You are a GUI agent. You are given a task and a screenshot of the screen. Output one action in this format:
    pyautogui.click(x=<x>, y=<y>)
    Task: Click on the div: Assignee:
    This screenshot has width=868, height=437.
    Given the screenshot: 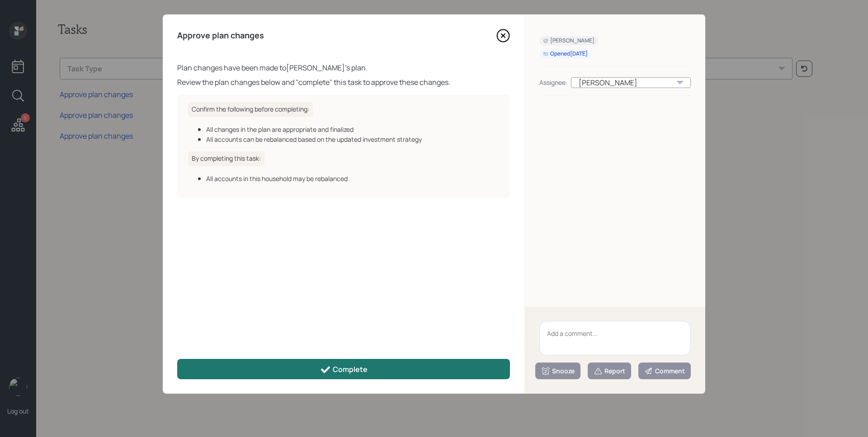 What is the action you would take?
    pyautogui.click(x=553, y=82)
    